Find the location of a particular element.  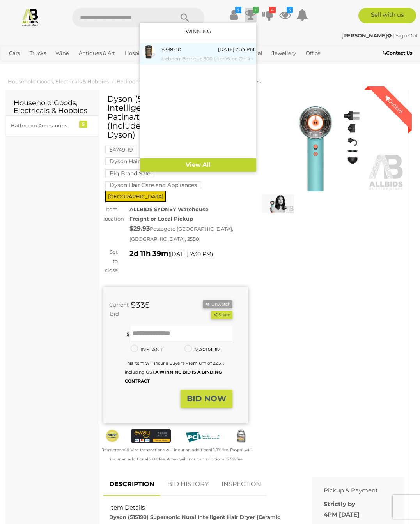

button: Share is located at coordinates (222, 315).